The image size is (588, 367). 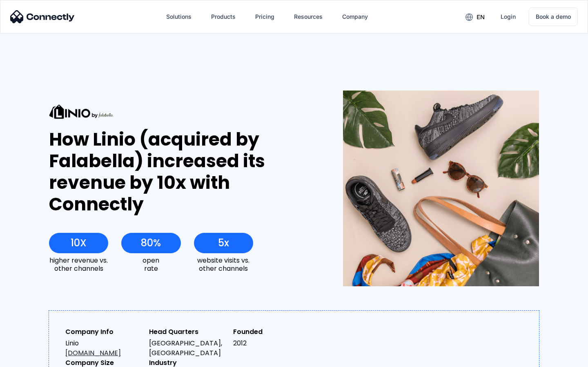 What do you see at coordinates (553, 17) in the screenshot?
I see `a: Book a demo` at bounding box center [553, 17].